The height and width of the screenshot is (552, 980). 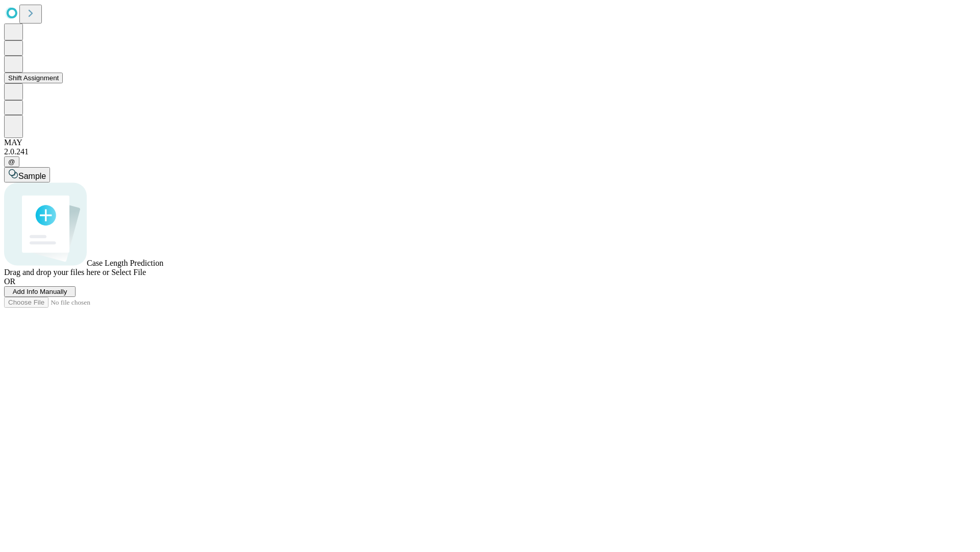 I want to click on span: Drag and drop your files here or, so click(x=57, y=272).